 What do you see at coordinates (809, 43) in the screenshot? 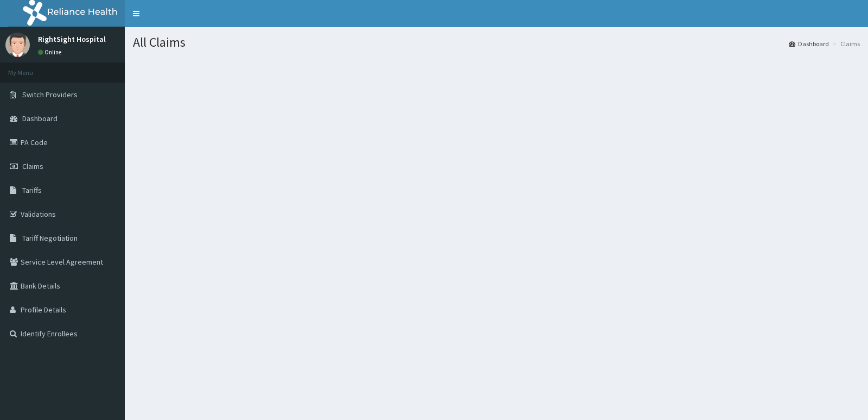
I see `a: Dashboard` at bounding box center [809, 43].